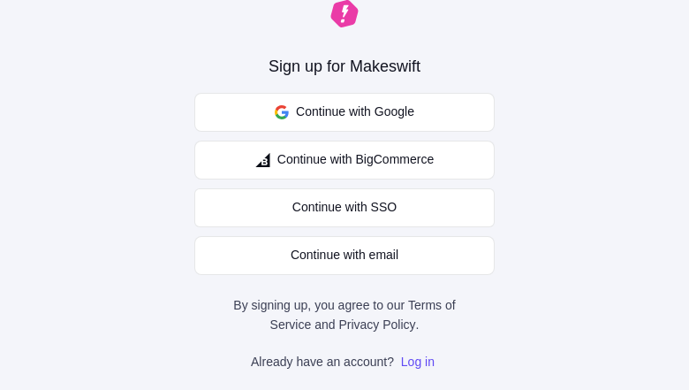 This screenshot has height=390, width=689. What do you see at coordinates (345, 316) in the screenshot?
I see `p: By signing up, you agree to our and .` at bounding box center [345, 316].